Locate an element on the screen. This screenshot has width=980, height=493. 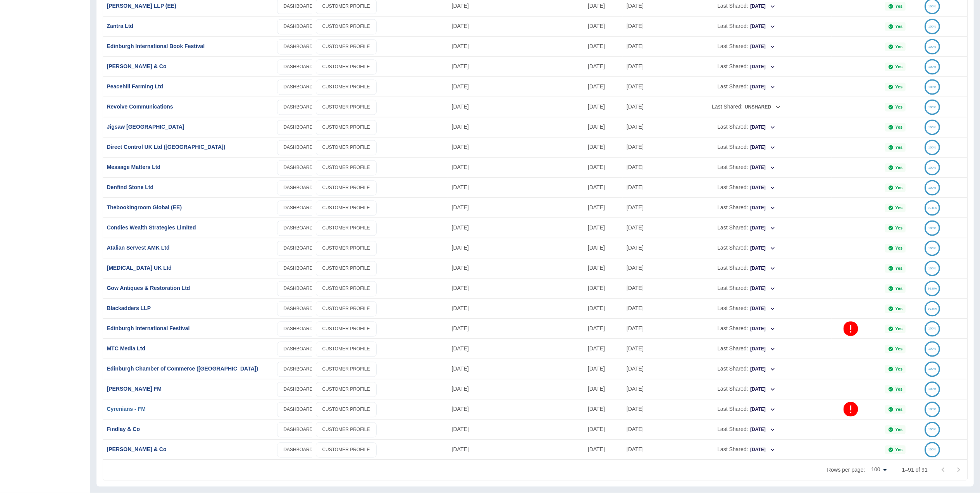
div: 15 Jun 2023 is located at coordinates (642, 450).